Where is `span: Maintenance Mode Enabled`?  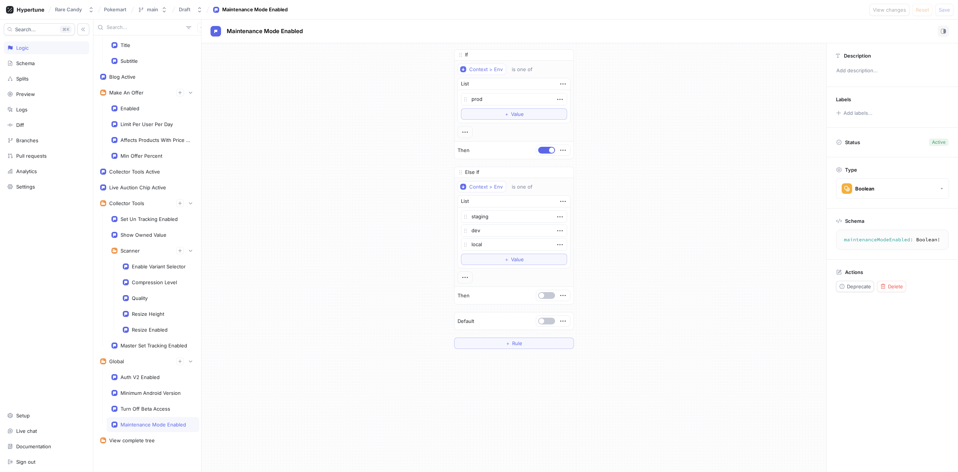
span: Maintenance Mode Enabled is located at coordinates (265, 31).